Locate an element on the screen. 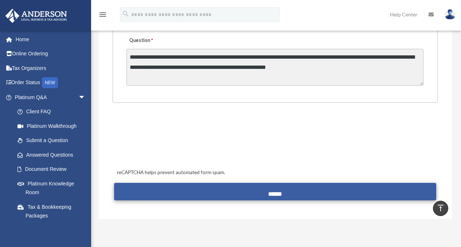 This screenshot has height=247, width=461. i: vertical_align_top is located at coordinates (441, 208).